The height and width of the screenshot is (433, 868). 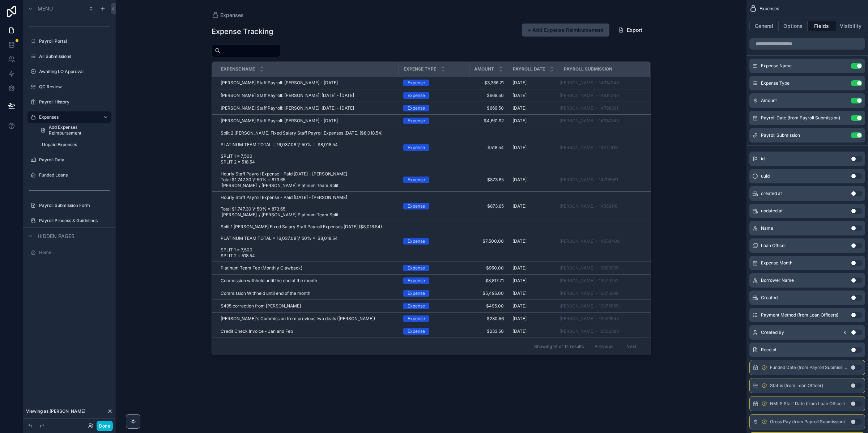 I want to click on a: Home, so click(x=75, y=252).